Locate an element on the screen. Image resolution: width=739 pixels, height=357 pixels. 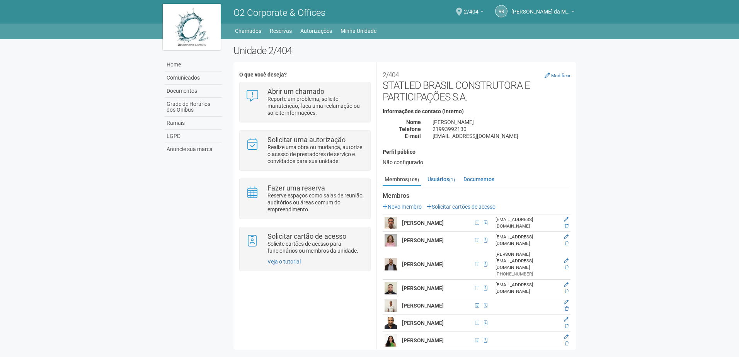
a: Minha Unidade is located at coordinates (358, 31).